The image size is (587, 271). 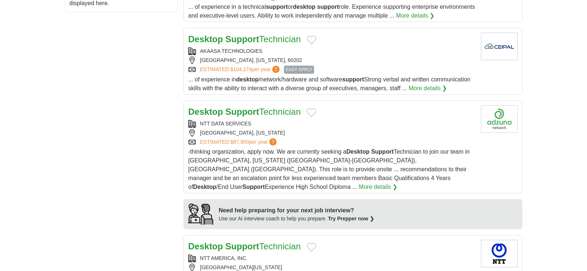 What do you see at coordinates (297, 219) in the screenshot?
I see `div: Use our AI interview coach to help you prepare.` at bounding box center [297, 219].